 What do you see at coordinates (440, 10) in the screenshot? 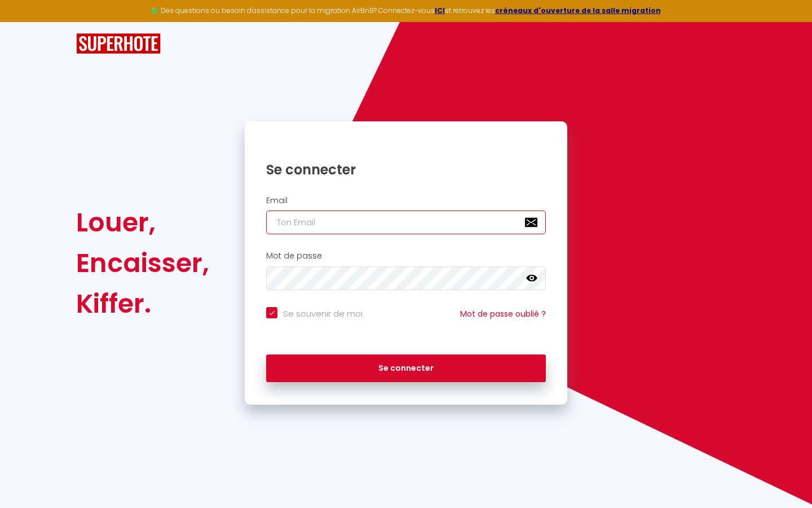
I see `strong: ICI` at bounding box center [440, 10].